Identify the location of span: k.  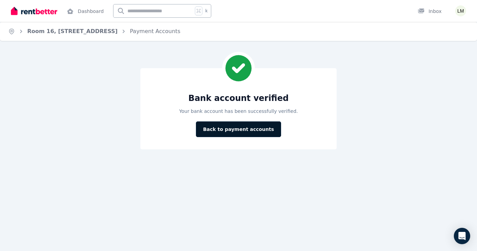
(206, 11).